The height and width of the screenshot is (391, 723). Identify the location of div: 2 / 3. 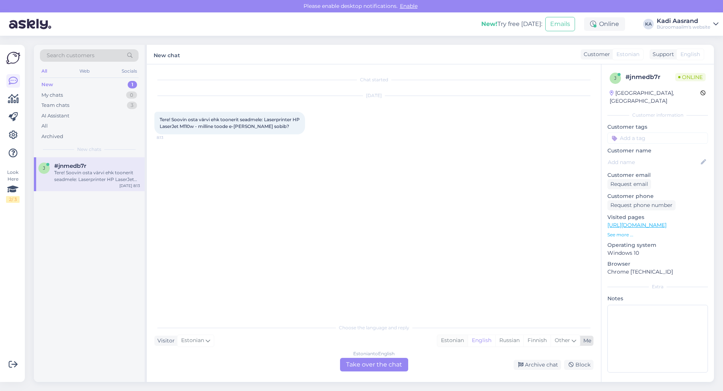
(13, 199).